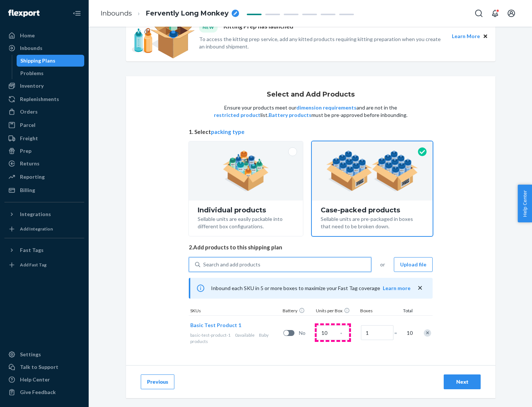 The width and height of the screenshot is (532, 407). Describe the element at coordinates (311, 95) in the screenshot. I see `h1: Select and Add Products` at that location.